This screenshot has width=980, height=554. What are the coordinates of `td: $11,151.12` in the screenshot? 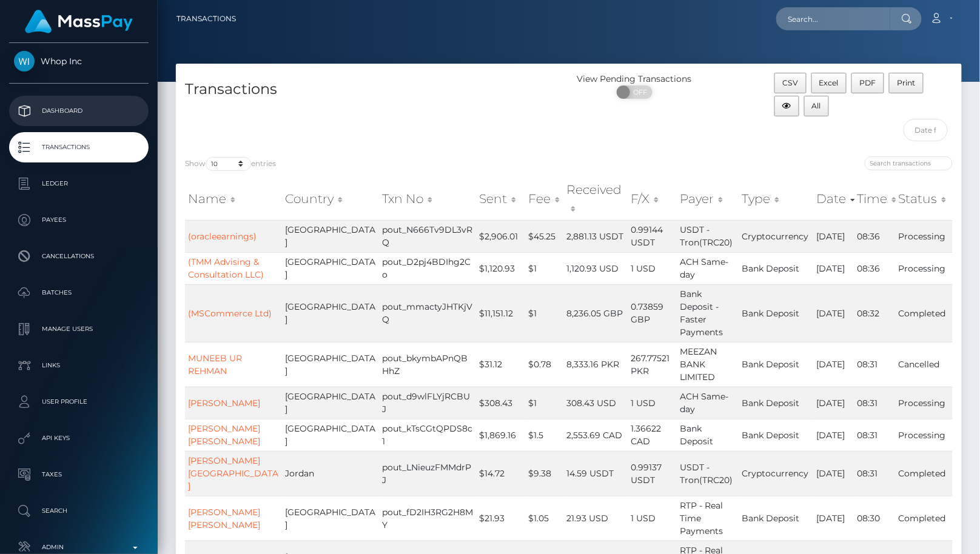 It's located at (500, 312).